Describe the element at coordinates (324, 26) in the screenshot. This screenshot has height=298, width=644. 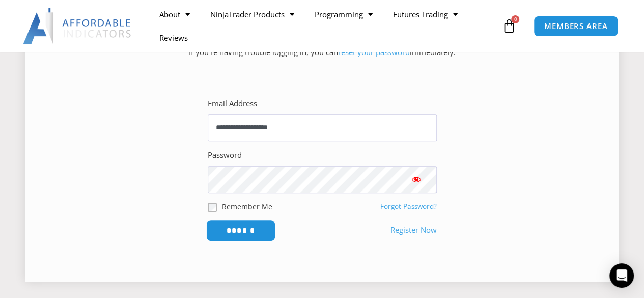
I see `nav: Menu` at that location.